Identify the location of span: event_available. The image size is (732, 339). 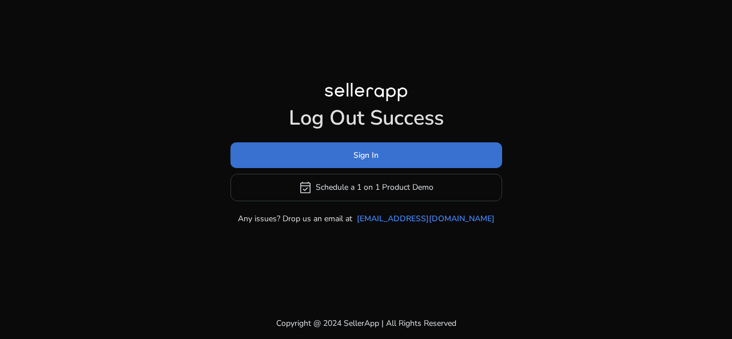
(305, 188).